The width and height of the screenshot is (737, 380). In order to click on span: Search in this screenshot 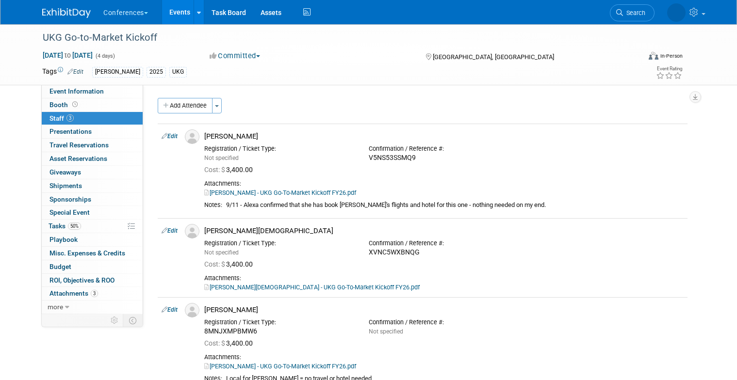, I will do `click(634, 13)`.